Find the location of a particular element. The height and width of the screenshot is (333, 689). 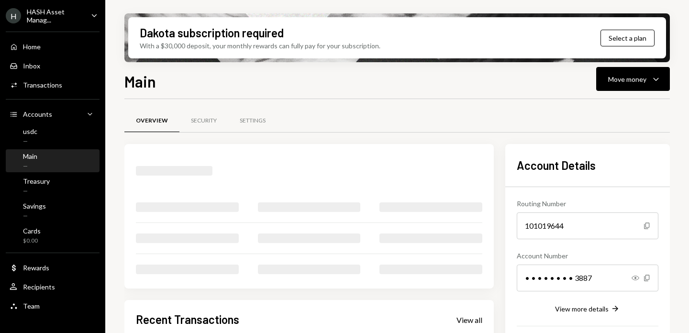

div: Dakota subscription required is located at coordinates (211, 33).